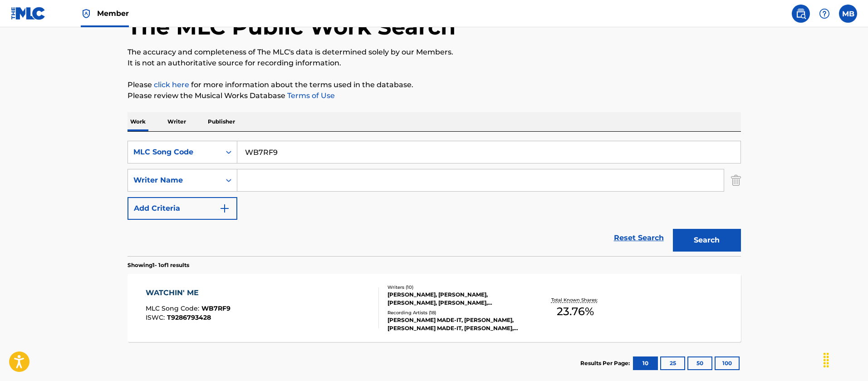 Image resolution: width=868 pixels, height=381 pixels. I want to click on div: User Menu, so click(848, 13).